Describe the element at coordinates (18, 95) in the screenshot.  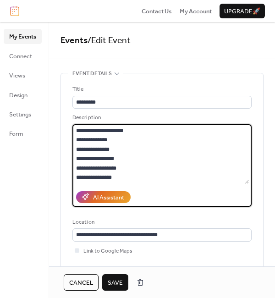
I see `span: Design` at that location.